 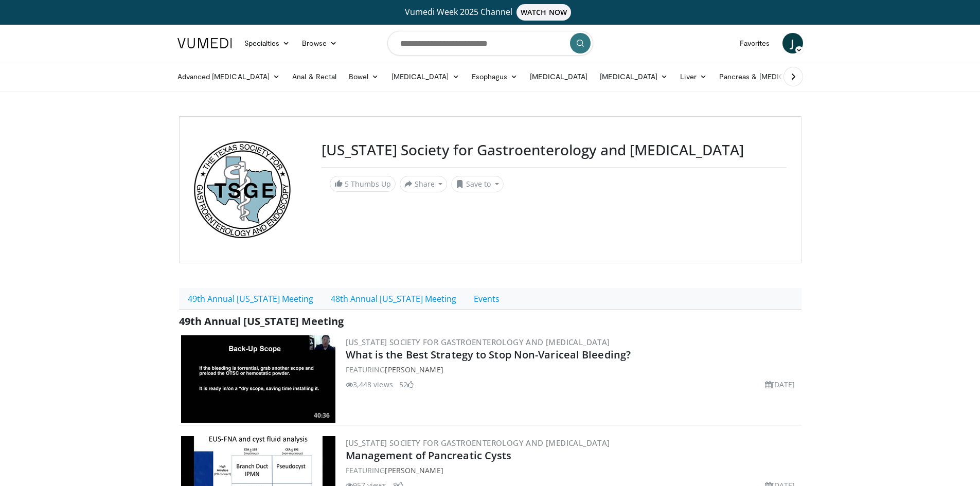 What do you see at coordinates (363, 183) in the screenshot?
I see `a: 5 Thumbs Up` at bounding box center [363, 183].